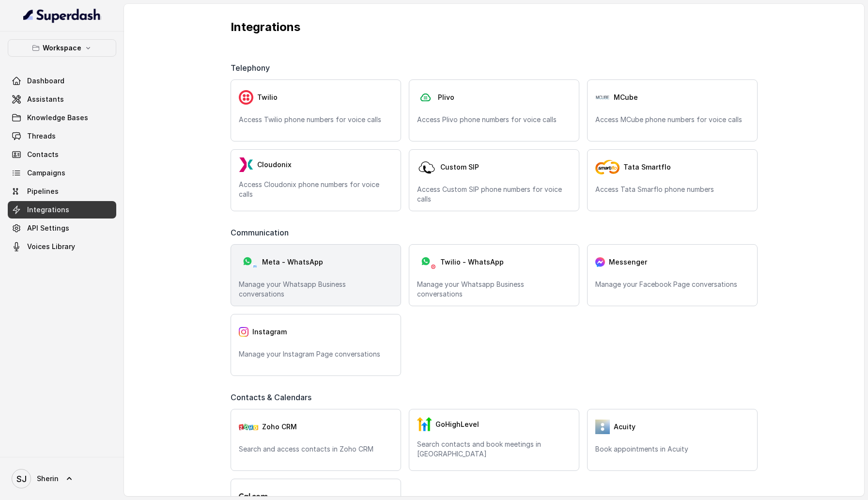 This screenshot has height=500, width=868. I want to click on span: Integrations, so click(48, 210).